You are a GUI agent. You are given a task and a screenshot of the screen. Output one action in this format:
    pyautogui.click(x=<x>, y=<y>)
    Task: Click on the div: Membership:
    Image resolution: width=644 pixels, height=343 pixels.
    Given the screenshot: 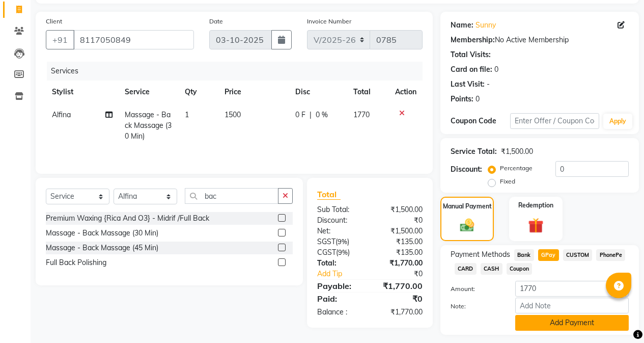 What is the action you would take?
    pyautogui.click(x=473, y=40)
    